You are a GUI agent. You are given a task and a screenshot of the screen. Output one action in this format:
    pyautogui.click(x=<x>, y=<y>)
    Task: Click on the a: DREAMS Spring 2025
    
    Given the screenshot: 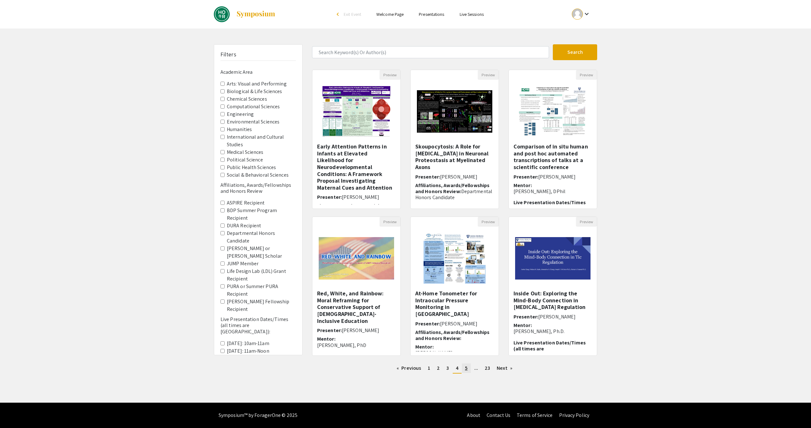 What is the action you would take?
    pyautogui.click(x=245, y=14)
    